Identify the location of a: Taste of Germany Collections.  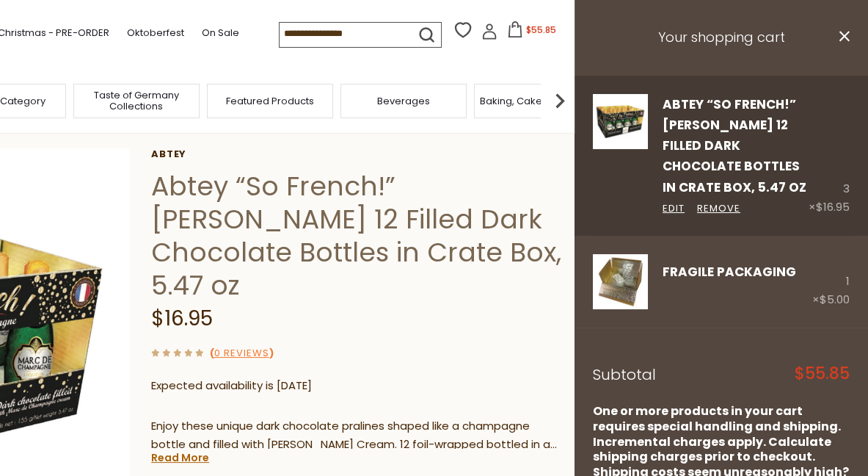
(136, 100).